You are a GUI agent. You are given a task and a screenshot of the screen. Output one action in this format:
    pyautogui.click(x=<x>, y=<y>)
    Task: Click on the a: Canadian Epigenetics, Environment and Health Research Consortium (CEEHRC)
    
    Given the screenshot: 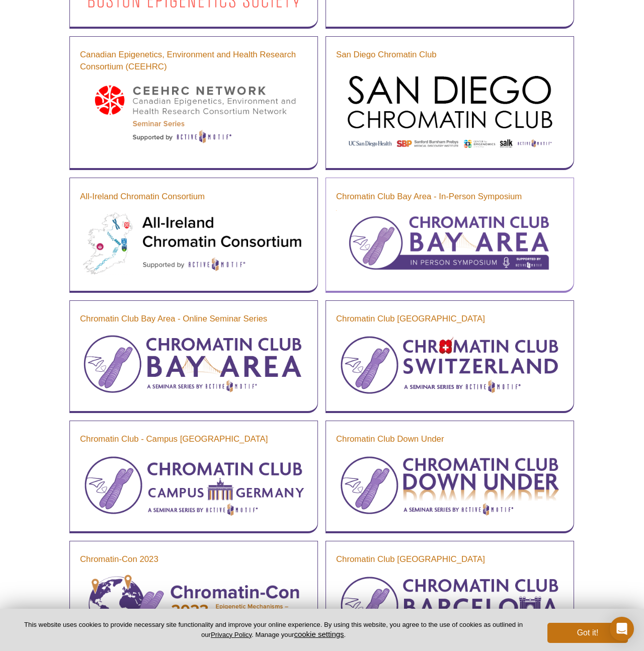 What is the action you would take?
    pyautogui.click(x=193, y=61)
    